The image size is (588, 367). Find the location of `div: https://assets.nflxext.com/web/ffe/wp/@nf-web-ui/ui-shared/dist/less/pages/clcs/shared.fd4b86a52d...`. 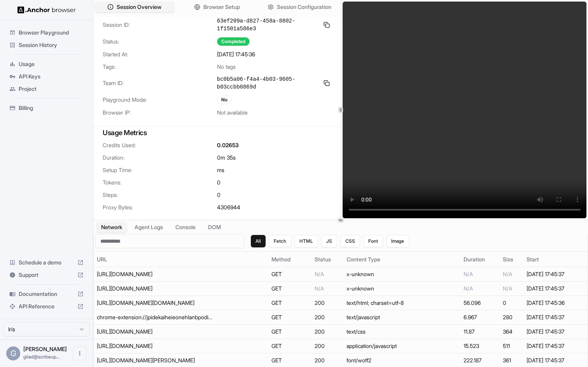

div: https://assets.nflxext.com/web/ffe/wp/@nf-web-ui/ui-shared/dist/less/pages/clcs/shared.fd4b86a52d... is located at coordinates (155, 332).